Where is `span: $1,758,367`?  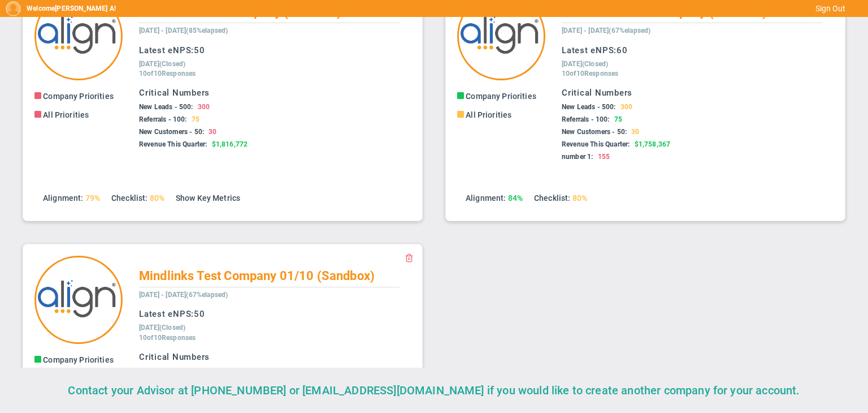
span: $1,758,367 is located at coordinates (652, 145).